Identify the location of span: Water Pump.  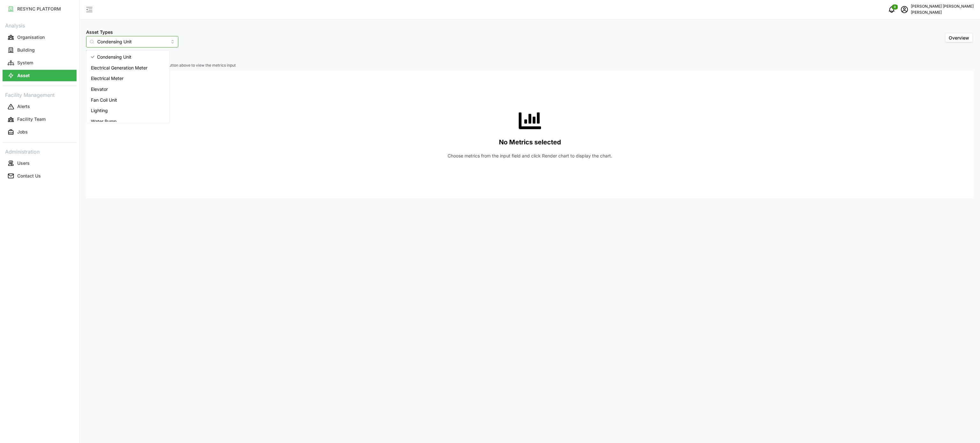
(104, 122).